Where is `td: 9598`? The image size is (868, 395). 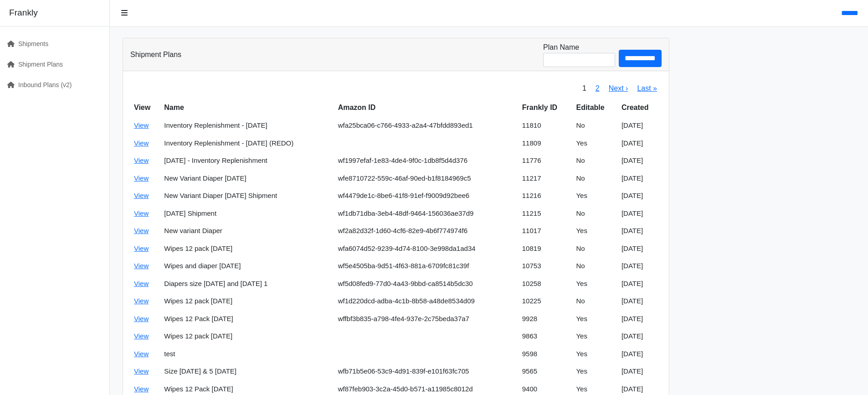 td: 9598 is located at coordinates (545, 354).